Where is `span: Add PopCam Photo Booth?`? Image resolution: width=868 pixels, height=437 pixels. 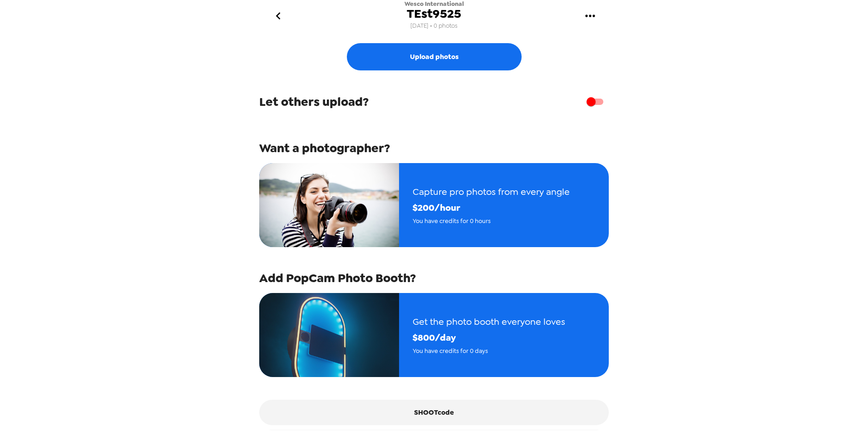 span: Add PopCam Photo Booth? is located at coordinates (337, 278).